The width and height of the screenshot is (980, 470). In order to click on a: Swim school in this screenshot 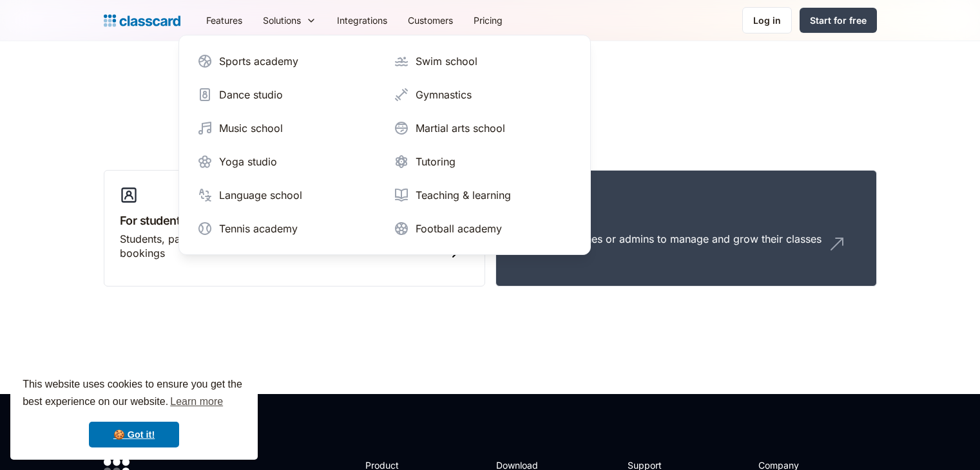, I will do `click(483, 61)`.